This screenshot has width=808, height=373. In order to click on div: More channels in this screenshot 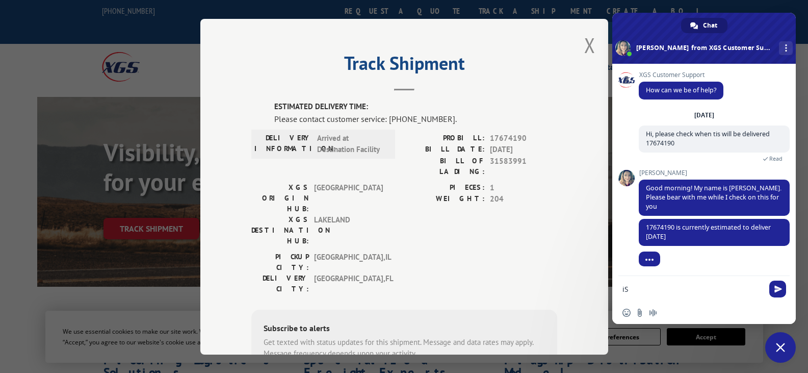, I will do `click(786, 48)`.